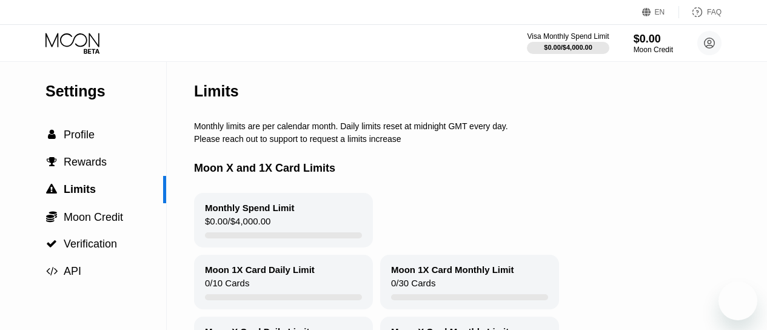 This screenshot has height=330, width=767. Describe the element at coordinates (79, 135) in the screenshot. I see `span: Profile` at that location.